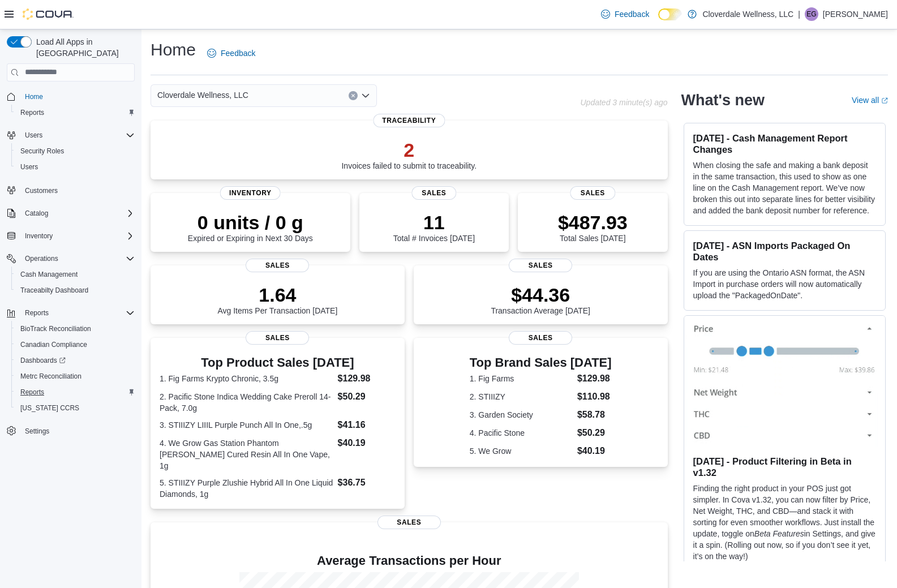  What do you see at coordinates (75, 408) in the screenshot?
I see `span: Washington CCRS` at bounding box center [75, 408].